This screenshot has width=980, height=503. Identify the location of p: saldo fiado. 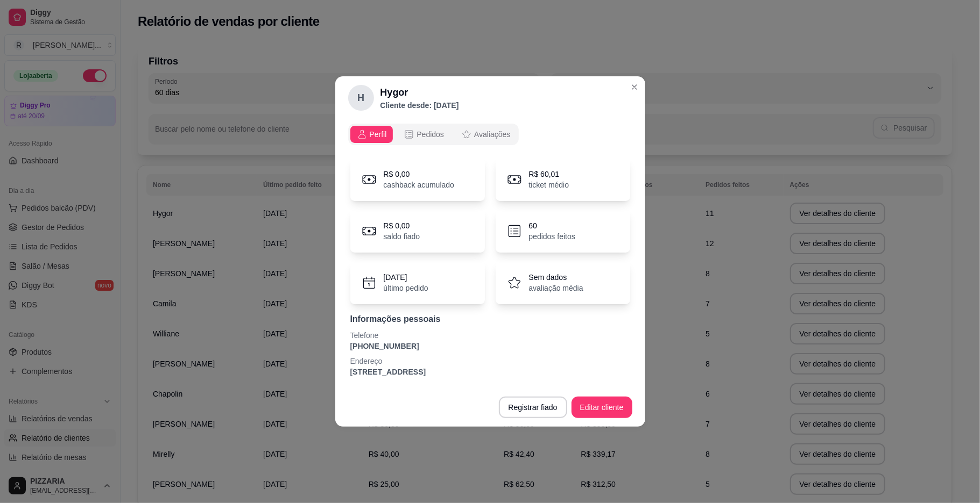
(402, 236).